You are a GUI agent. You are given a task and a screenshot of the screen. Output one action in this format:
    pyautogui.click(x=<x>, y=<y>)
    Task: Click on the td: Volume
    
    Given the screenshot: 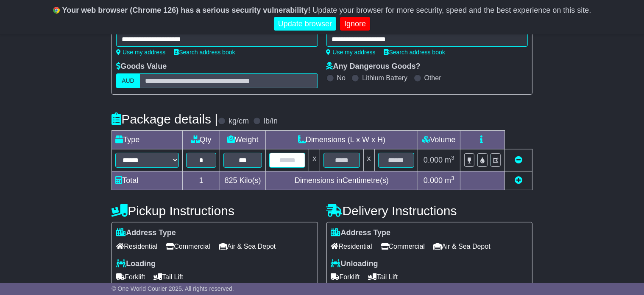 What is the action you would take?
    pyautogui.click(x=439, y=140)
    